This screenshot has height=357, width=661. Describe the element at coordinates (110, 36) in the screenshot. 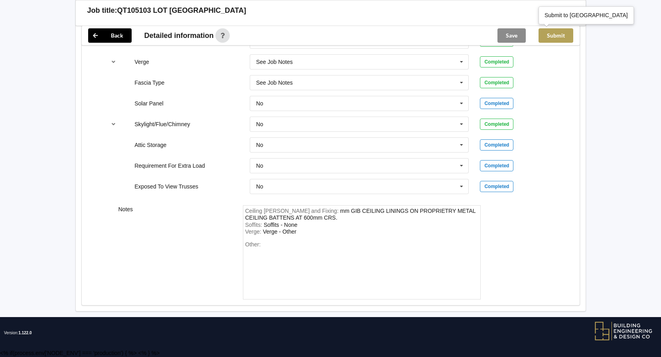

I see `button: Back` at that location.